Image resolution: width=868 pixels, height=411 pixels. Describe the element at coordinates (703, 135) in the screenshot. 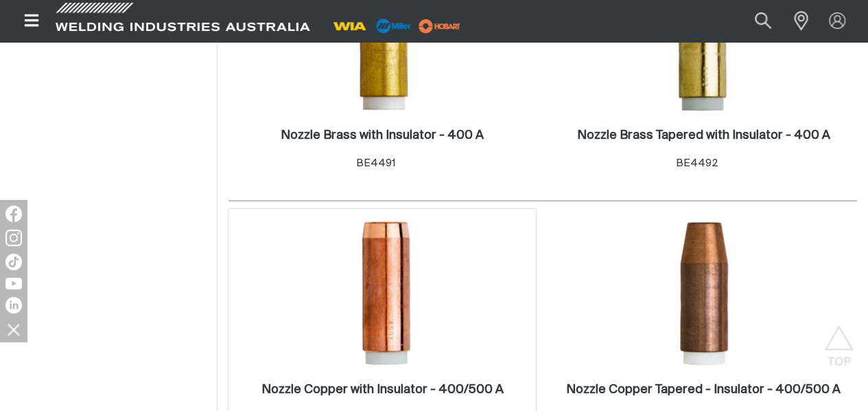

I see `h2: Nozzle Brass Tapered with Insulator - 400 A` at that location.